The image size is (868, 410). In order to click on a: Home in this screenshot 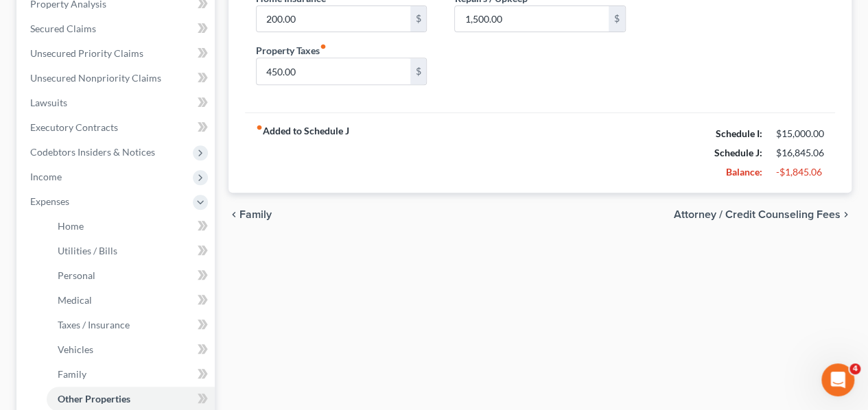, I will do `click(130, 226)`.